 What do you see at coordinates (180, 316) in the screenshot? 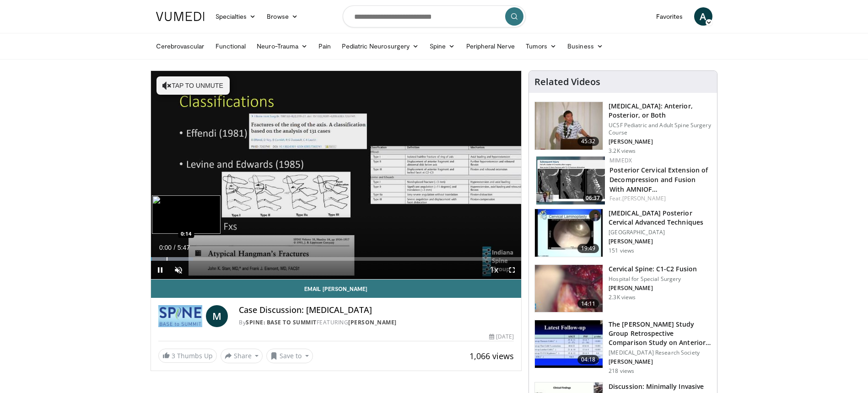
I see `img: Spine: Base to Summit` at bounding box center [180, 316].